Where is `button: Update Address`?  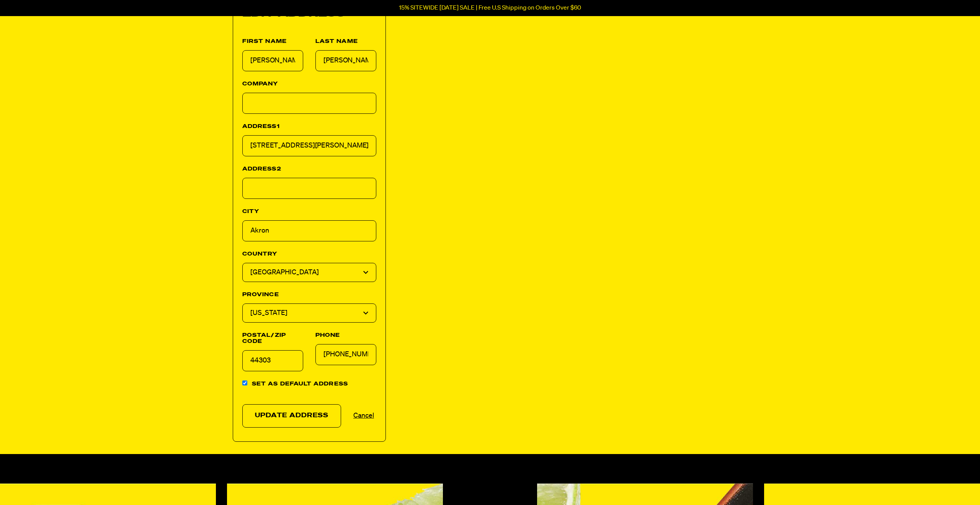
button: Update Address is located at coordinates (291, 416).